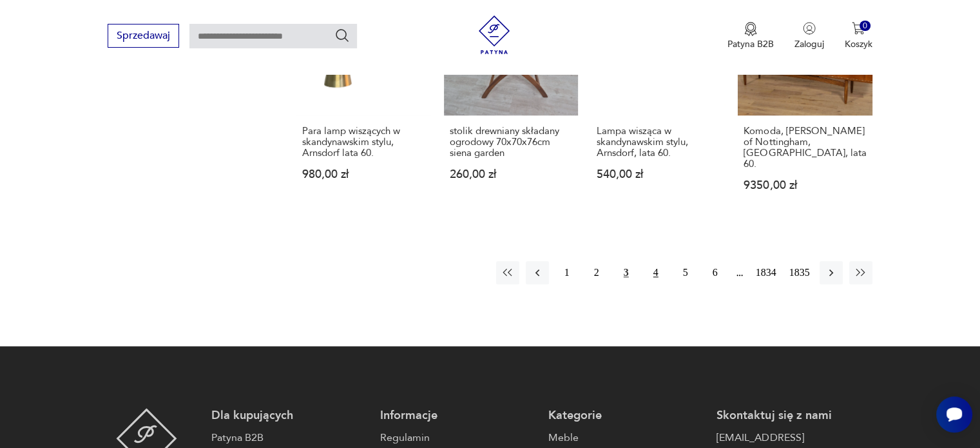 This screenshot has width=980, height=448. What do you see at coordinates (511, 142) in the screenshot?
I see `h3: stolik drewniany składany ogrodowy 70x70x76cm siena garden` at bounding box center [511, 142].